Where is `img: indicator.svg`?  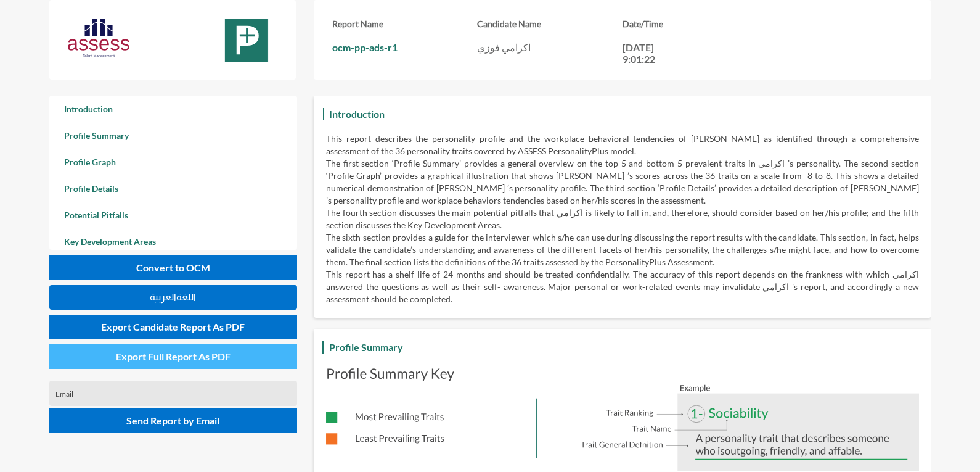 img: indicator.svg is located at coordinates (622, 418).